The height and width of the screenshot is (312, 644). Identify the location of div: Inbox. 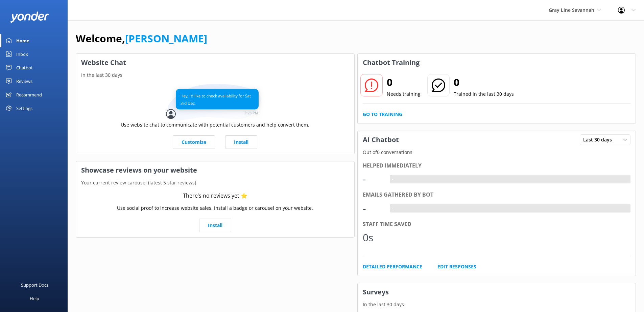
(22, 54).